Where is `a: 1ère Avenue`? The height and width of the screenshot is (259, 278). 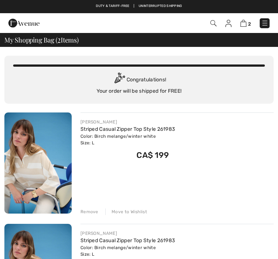 a: 1ère Avenue is located at coordinates (24, 23).